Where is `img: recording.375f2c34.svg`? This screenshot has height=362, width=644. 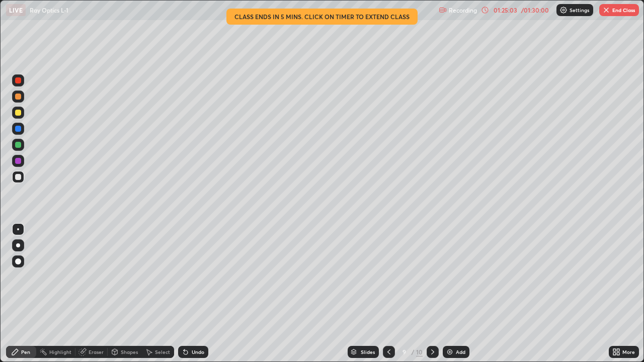
img: recording.375f2c34.svg is located at coordinates (442, 10).